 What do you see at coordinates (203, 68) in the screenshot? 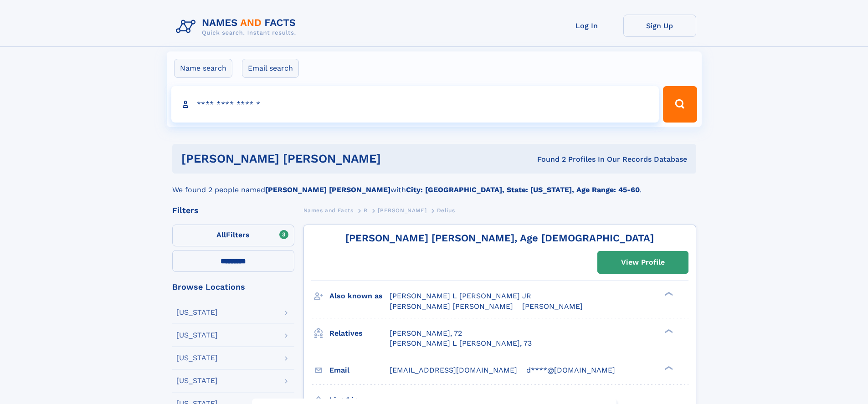
I see `label: Name search` at bounding box center [203, 68].